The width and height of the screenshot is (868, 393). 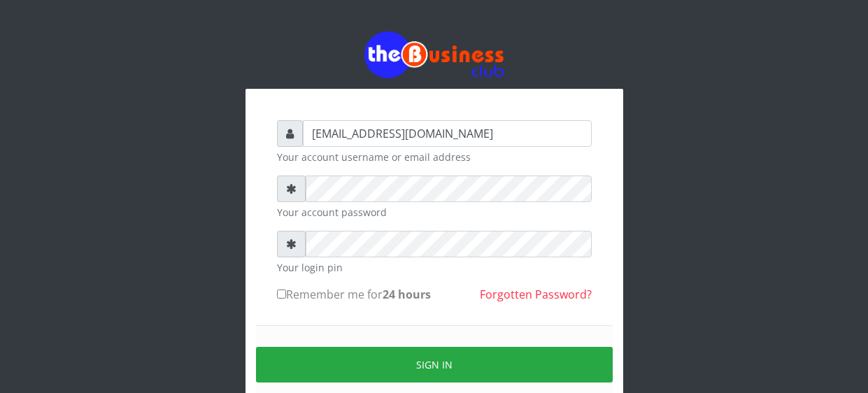 What do you see at coordinates (434, 212) in the screenshot?
I see `small: Your account password` at bounding box center [434, 212].